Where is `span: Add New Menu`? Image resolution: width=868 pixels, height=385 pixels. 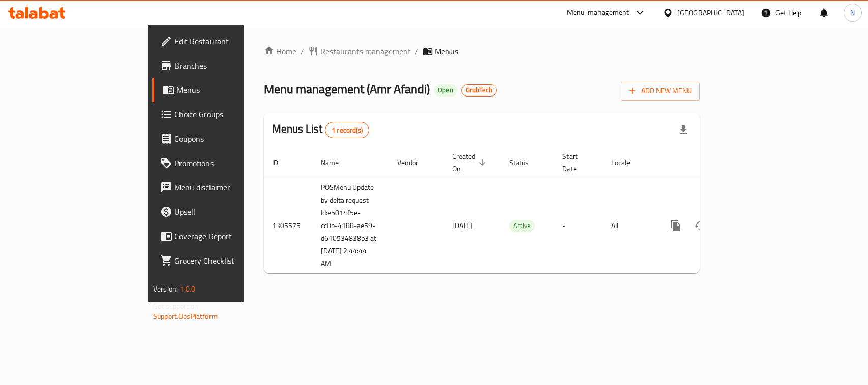
span: Add New Menu is located at coordinates (660, 91).